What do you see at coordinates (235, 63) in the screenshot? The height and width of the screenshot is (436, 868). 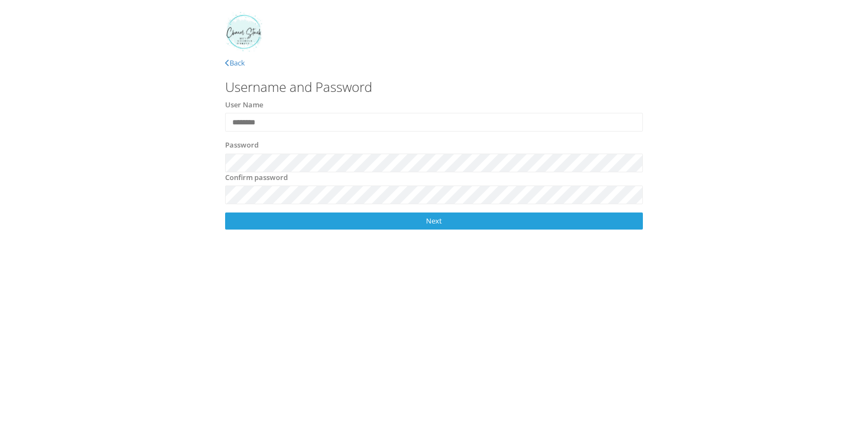 I see `a: Back` at bounding box center [235, 63].